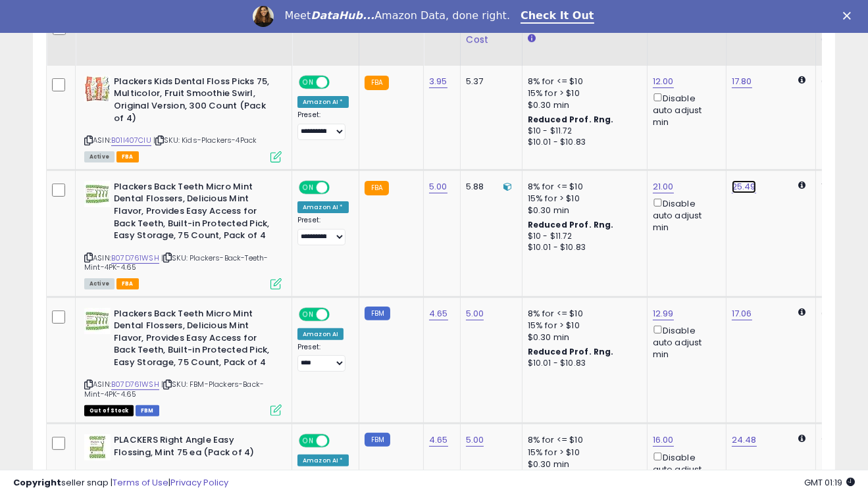 This screenshot has width=868, height=496. I want to click on small: Amazon Fees., so click(532, 39).